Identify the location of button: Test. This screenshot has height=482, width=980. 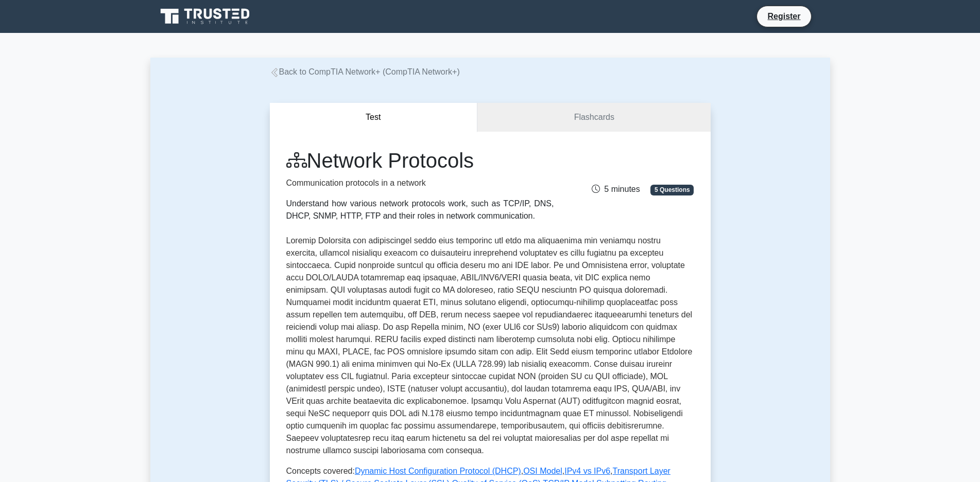
(374, 117).